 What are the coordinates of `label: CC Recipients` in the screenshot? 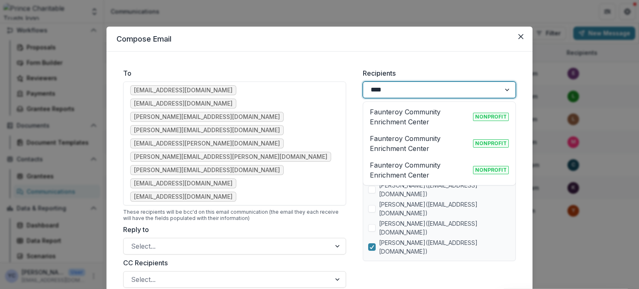 It's located at (232, 263).